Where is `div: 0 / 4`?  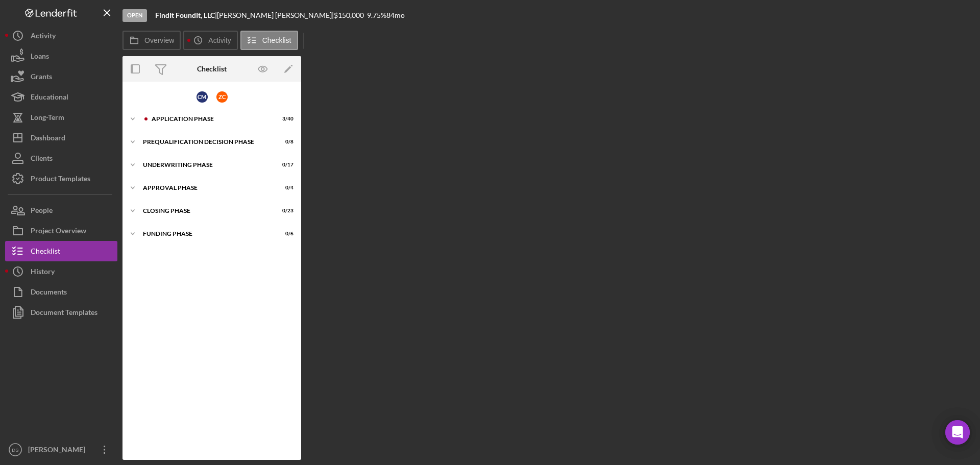
div: 0 / 4 is located at coordinates (284, 188).